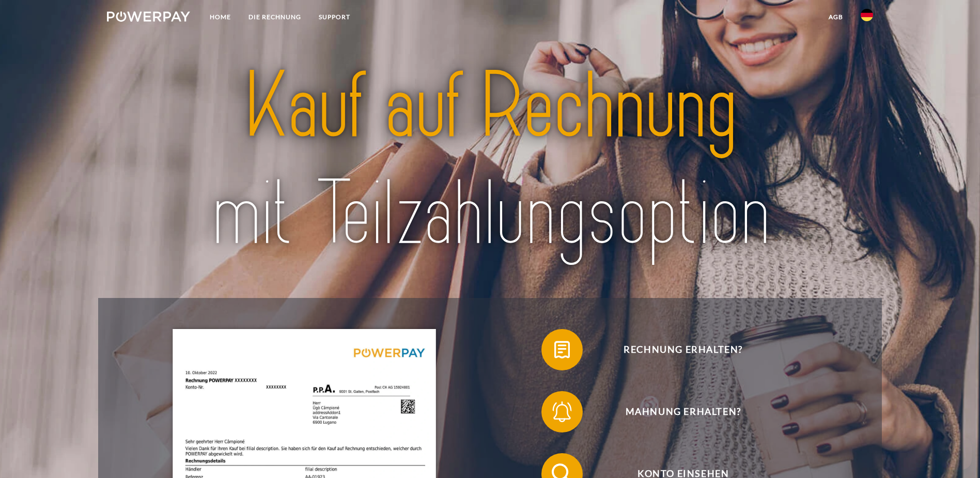 Image resolution: width=980 pixels, height=478 pixels. What do you see at coordinates (562, 411) in the screenshot?
I see `img: qb_bell.svg` at bounding box center [562, 411].